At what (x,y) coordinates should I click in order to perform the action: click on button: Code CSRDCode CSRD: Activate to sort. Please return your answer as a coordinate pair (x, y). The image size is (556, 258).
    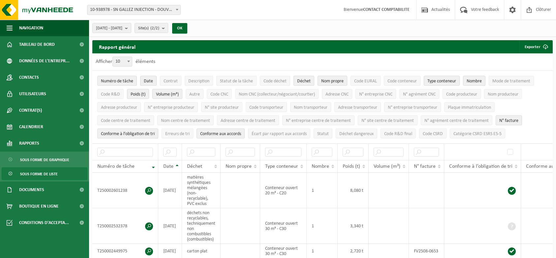
    Looking at the image, I should click on (433, 134).